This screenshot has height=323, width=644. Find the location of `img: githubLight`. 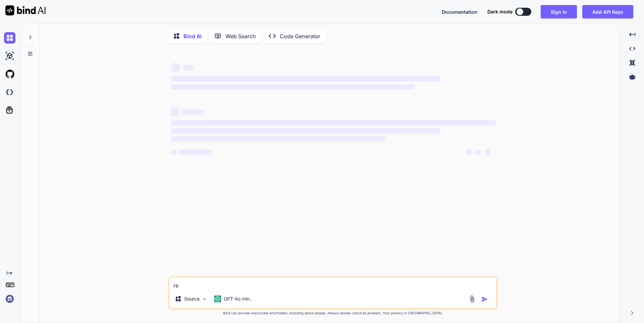

img: githubLight is located at coordinates (10, 75).